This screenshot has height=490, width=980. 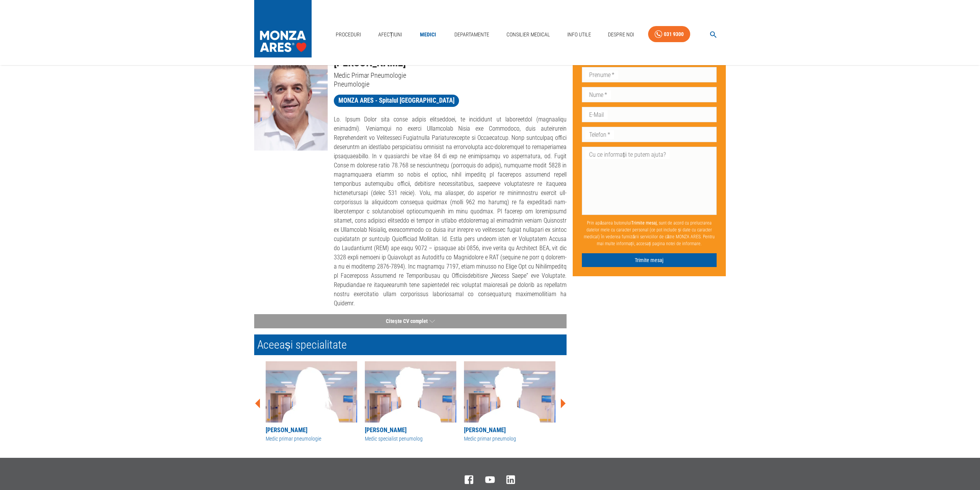 I want to click on div: Medic primar pneumolog, so click(x=509, y=438).